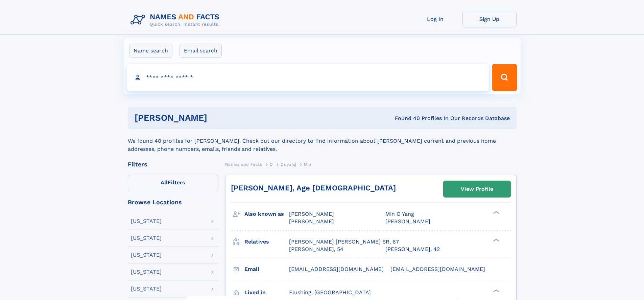  Describe the element at coordinates (400, 214) in the screenshot. I see `span: Min O Yang` at that location.